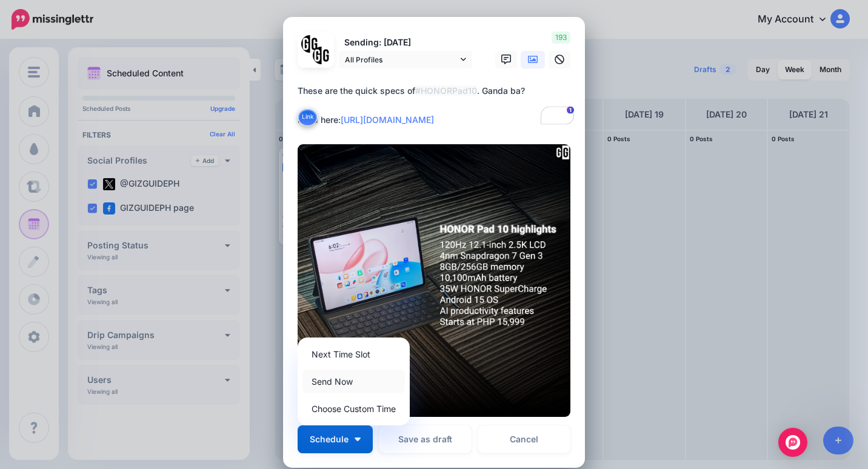 The width and height of the screenshot is (868, 469). What do you see at coordinates (336, 440) in the screenshot?
I see `button: Schedule` at bounding box center [336, 440].